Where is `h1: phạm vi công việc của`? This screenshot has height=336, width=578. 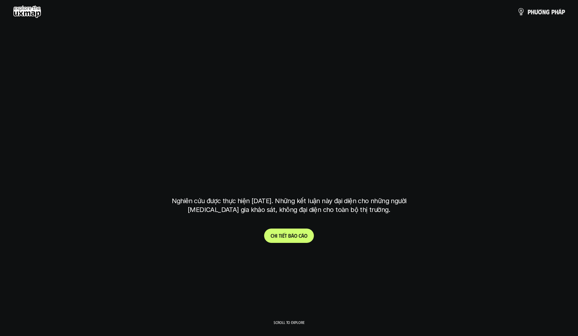 h1: phạm vi công việc của is located at coordinates (289, 124).